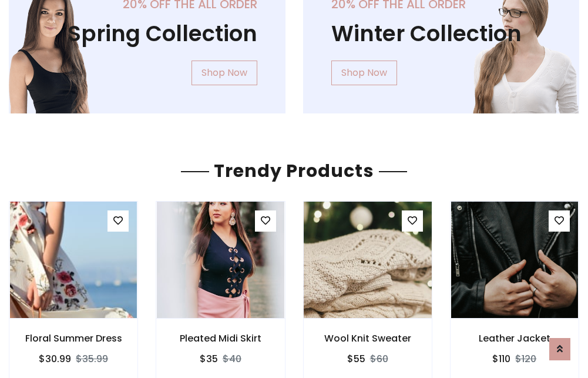 Image resolution: width=588 pixels, height=378 pixels. I want to click on del: $120, so click(526, 359).